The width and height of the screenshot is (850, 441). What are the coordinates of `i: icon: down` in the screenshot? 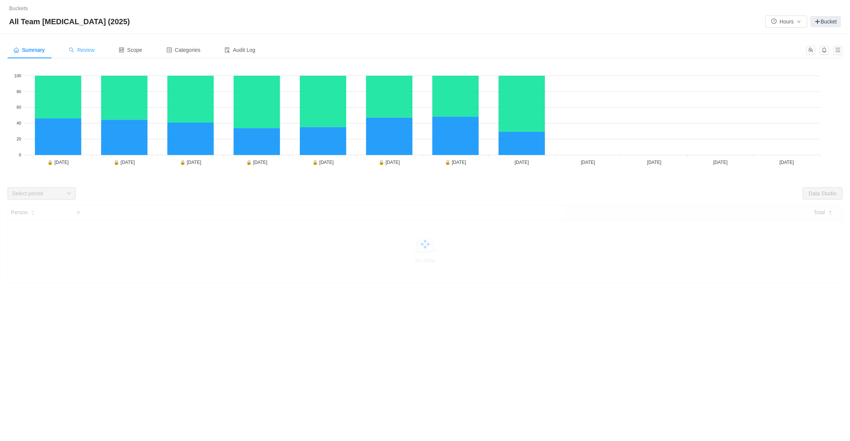 It's located at (69, 194).